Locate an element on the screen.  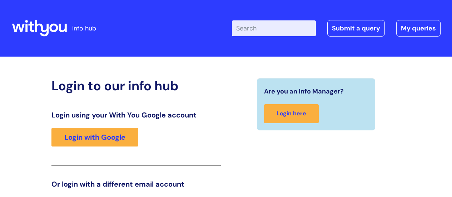
h3: Or login with a different email account is located at coordinates (136, 184).